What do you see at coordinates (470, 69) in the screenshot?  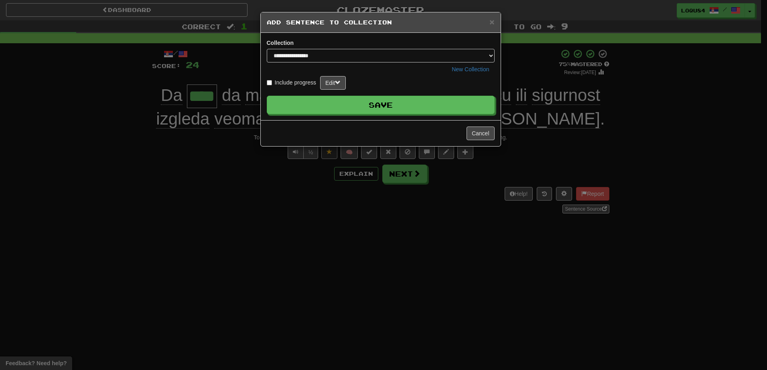 I see `button: New Collection` at bounding box center [470, 69].